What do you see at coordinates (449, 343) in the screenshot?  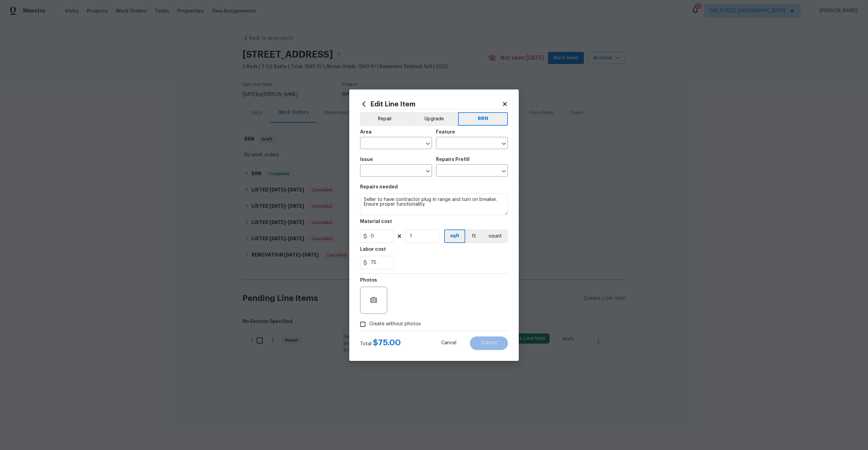 I see `button: Cancel` at bounding box center [449, 343].